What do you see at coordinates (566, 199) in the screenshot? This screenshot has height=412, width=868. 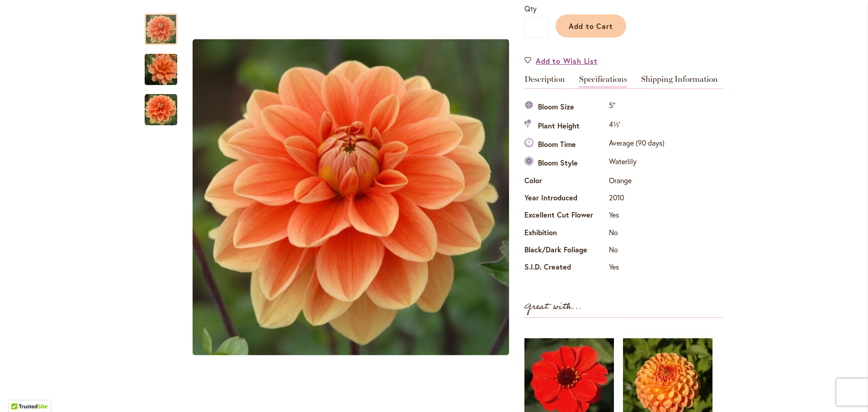 I see `th: Year Introduced` at bounding box center [566, 199].